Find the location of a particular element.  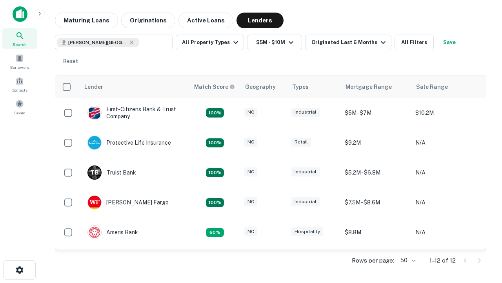

p: T B is located at coordinates (95, 172).